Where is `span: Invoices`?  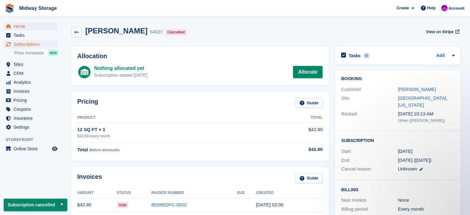
span: Invoices is located at coordinates (32, 91).